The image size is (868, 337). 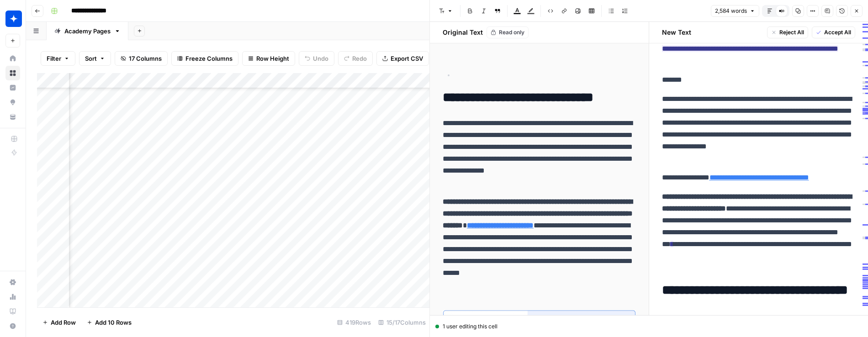 What do you see at coordinates (54, 59) in the screenshot?
I see `span: Filter` at bounding box center [54, 59].